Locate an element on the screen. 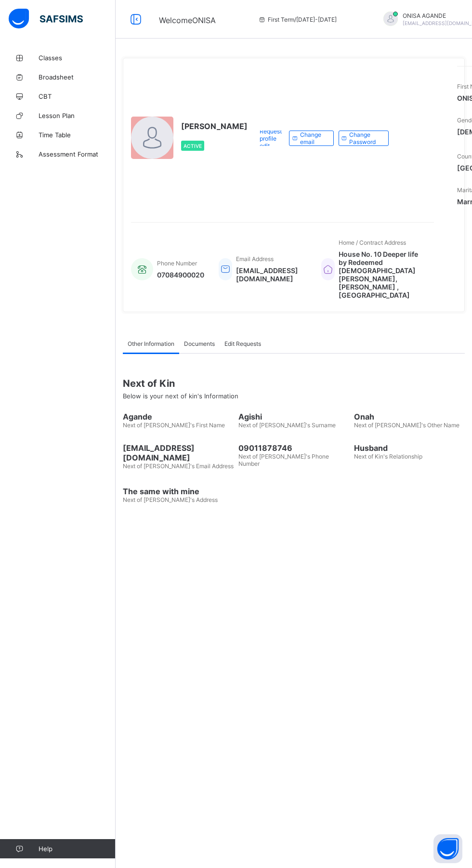 The height and width of the screenshot is (868, 472). span: session/term information is located at coordinates (297, 19).